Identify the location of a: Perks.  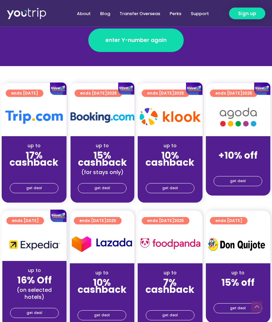
(175, 13).